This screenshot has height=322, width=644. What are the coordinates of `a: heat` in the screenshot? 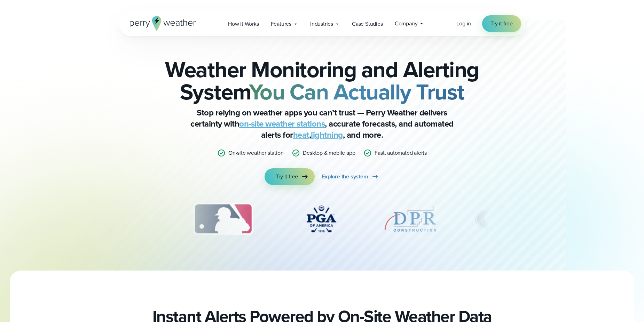 It's located at (301, 135).